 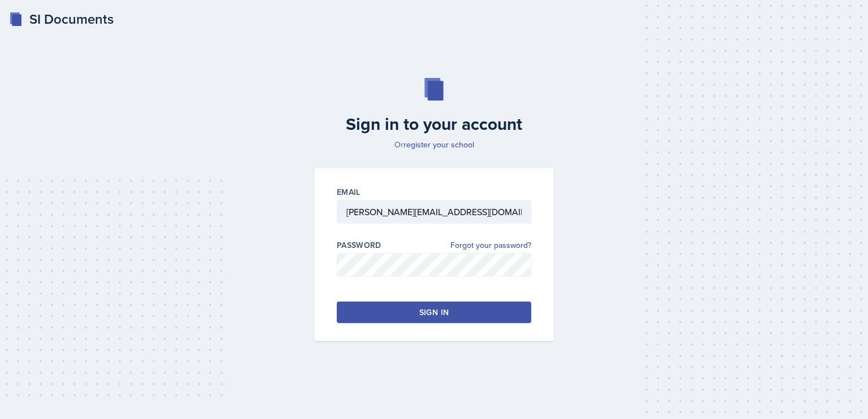 I want to click on input: Email, so click(x=434, y=212).